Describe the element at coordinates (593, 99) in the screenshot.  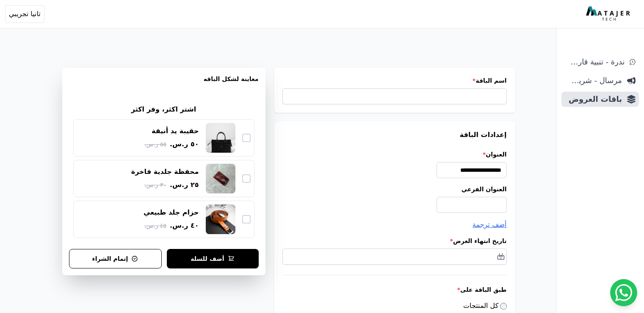
I see `span: باقات العروض` at that location.